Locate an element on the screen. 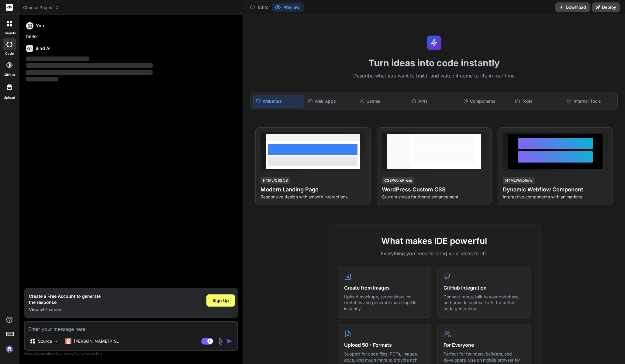 The height and width of the screenshot is (364, 625). img: icon is located at coordinates (230, 341).